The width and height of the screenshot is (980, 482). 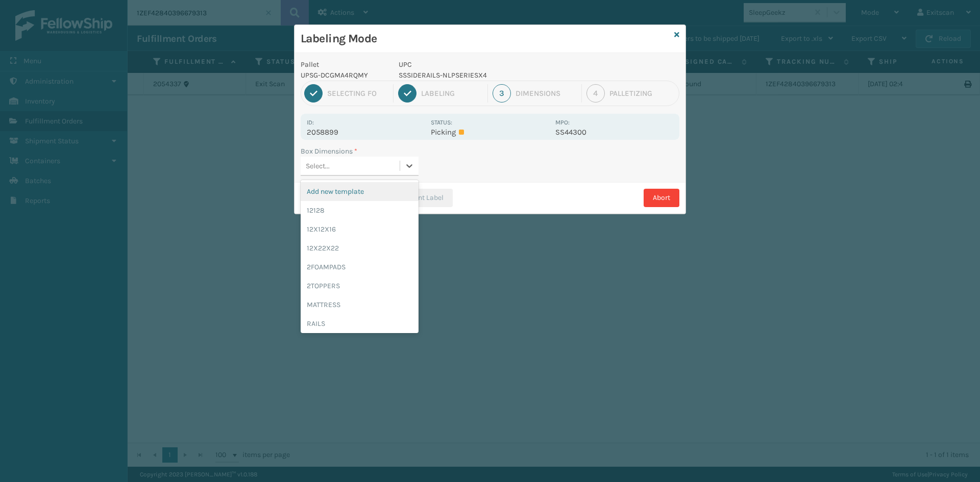 I want to click on p: 2058899, so click(x=365, y=132).